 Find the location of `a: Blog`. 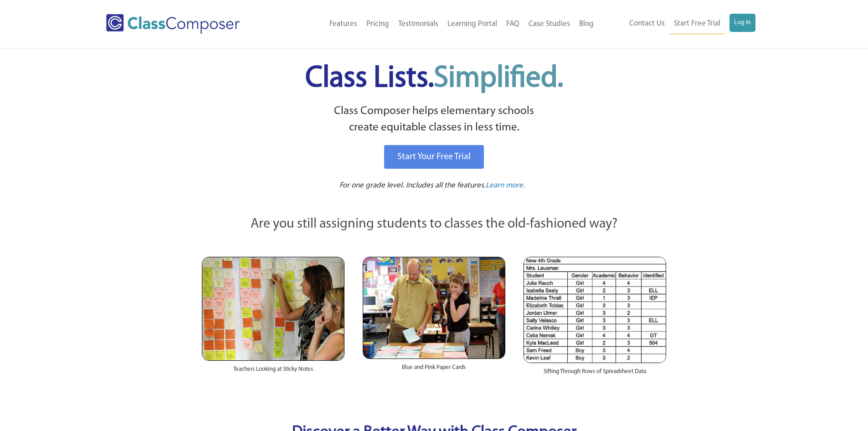

a: Blog is located at coordinates (586, 24).